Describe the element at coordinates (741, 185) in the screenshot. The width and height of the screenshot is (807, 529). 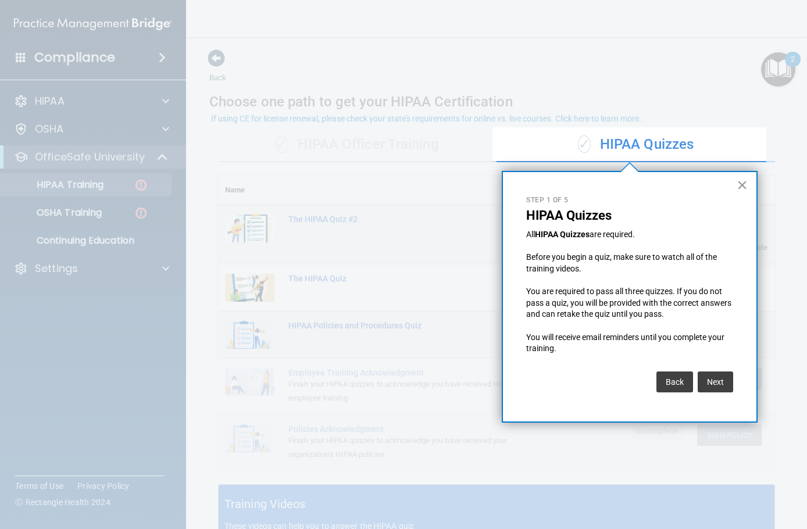
I see `button: Close` at that location.